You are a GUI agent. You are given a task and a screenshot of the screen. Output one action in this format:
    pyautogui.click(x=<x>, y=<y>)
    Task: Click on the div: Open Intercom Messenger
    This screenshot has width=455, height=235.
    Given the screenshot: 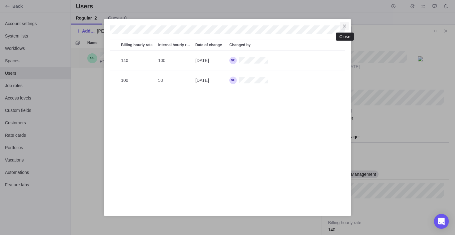 What is the action you would take?
    pyautogui.click(x=441, y=221)
    